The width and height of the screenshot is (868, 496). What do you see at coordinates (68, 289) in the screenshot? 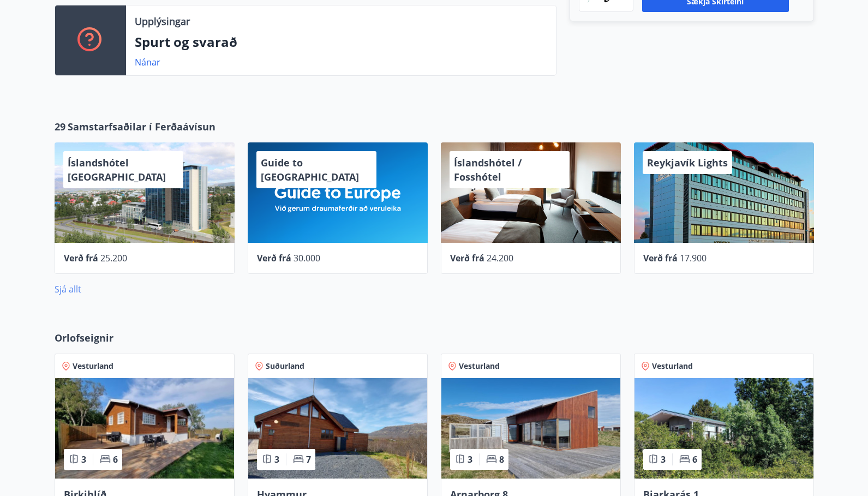
I see `a: Sjá allt` at bounding box center [68, 289].